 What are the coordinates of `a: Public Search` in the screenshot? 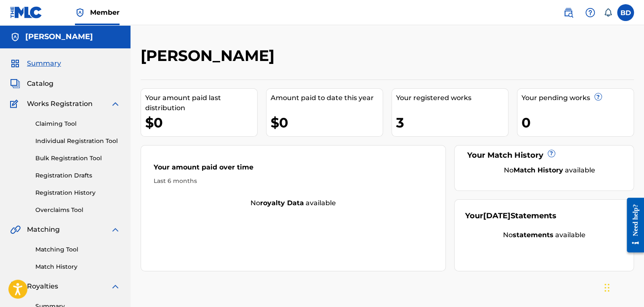 It's located at (568, 13).